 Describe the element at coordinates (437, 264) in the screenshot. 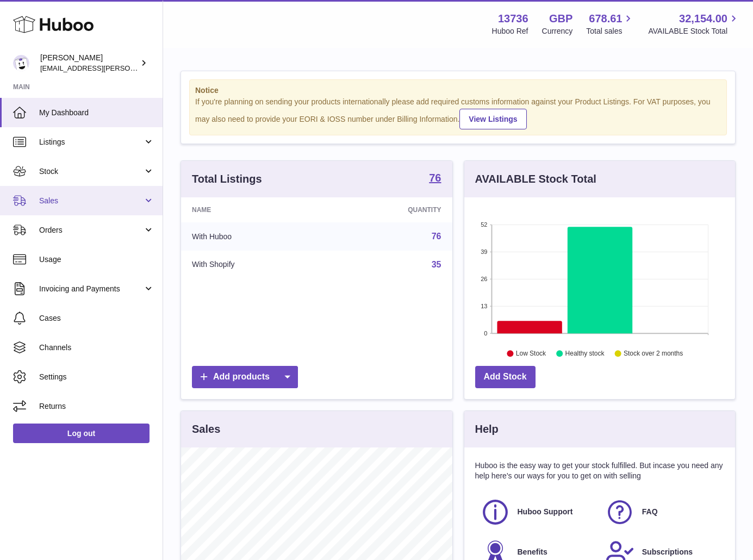

I see `a: 35` at that location.